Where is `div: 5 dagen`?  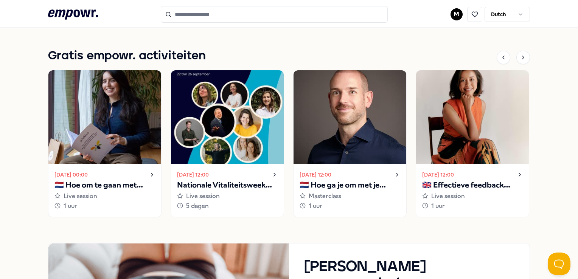
div: 5 dagen is located at coordinates (227, 206).